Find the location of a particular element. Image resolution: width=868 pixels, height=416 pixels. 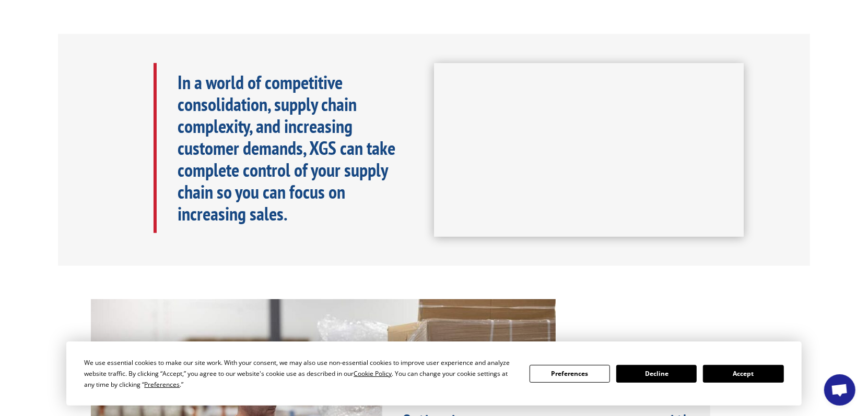

div: Open chat is located at coordinates (840, 390).